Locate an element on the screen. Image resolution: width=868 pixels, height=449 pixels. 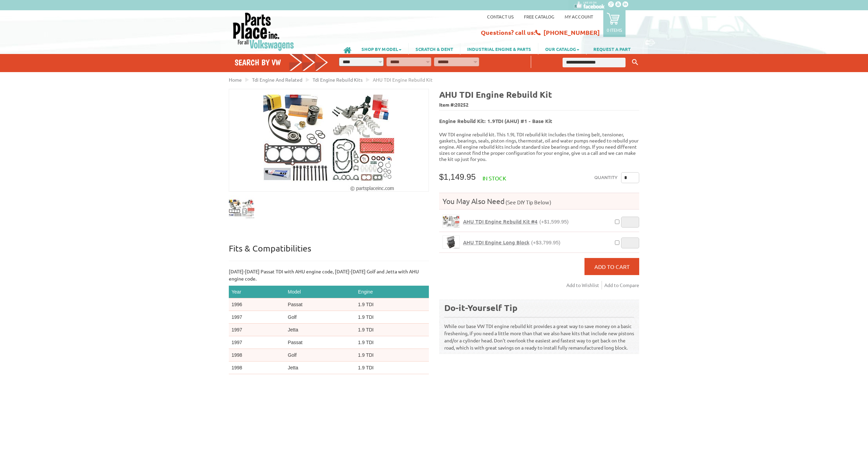
th: Model is located at coordinates (321, 292).